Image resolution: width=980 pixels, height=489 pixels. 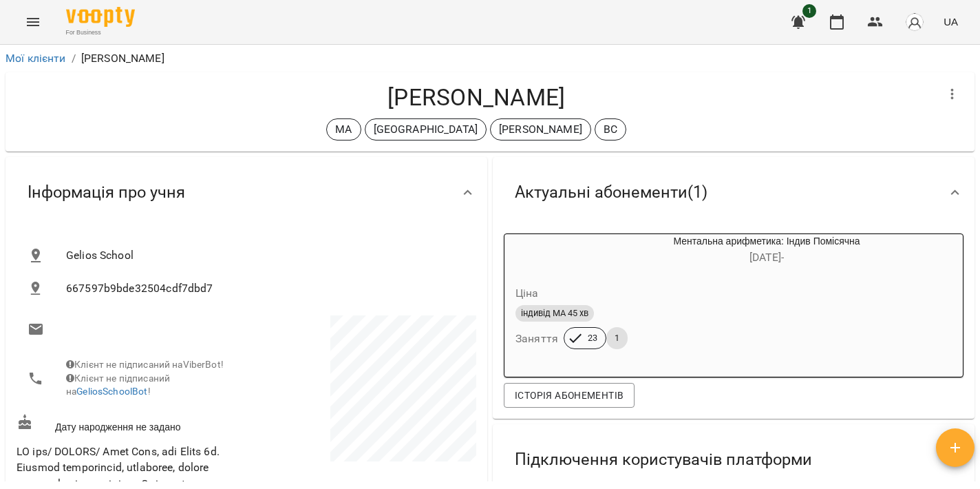 I want to click on nav: breadcrumb, so click(x=490, y=58).